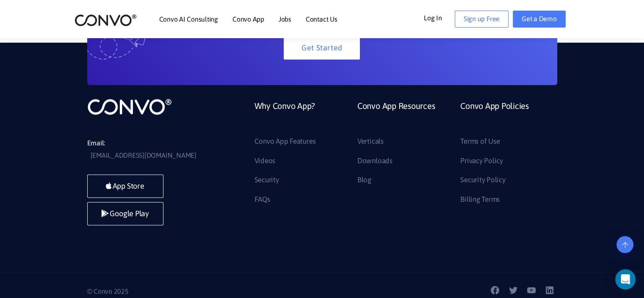 Image resolution: width=644 pixels, height=298 pixels. Describe the element at coordinates (265, 161) in the screenshot. I see `a: Videos` at that location.